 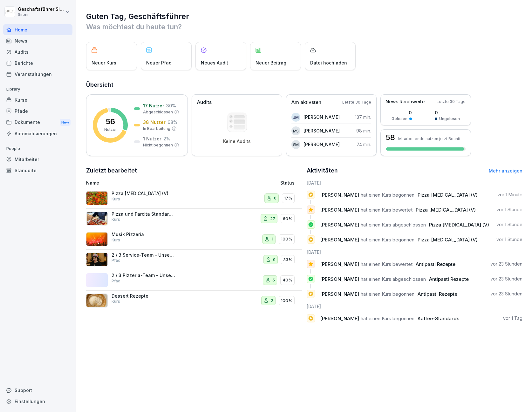 What do you see at coordinates (38, 390) in the screenshot?
I see `div: Support` at bounding box center [38, 390].